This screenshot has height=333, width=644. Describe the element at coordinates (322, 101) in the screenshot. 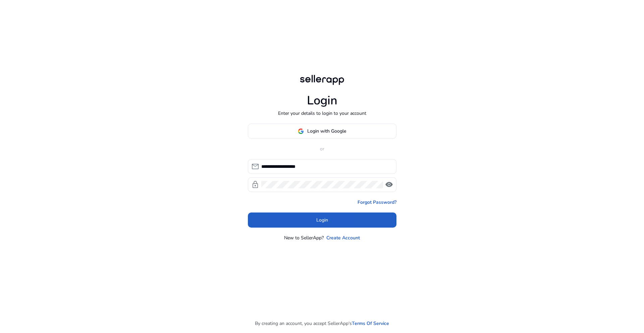

I see `h1: Login` at that location.